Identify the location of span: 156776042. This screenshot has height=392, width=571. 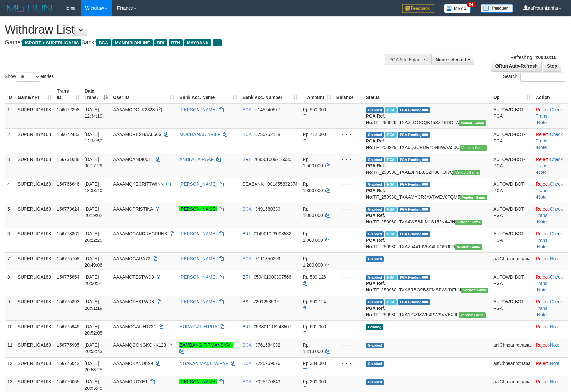
(68, 363).